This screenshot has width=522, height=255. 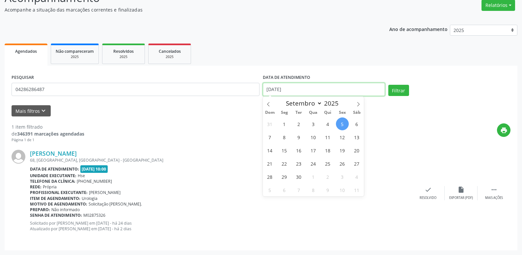 I want to click on label: PESQUISAR, so click(x=23, y=77).